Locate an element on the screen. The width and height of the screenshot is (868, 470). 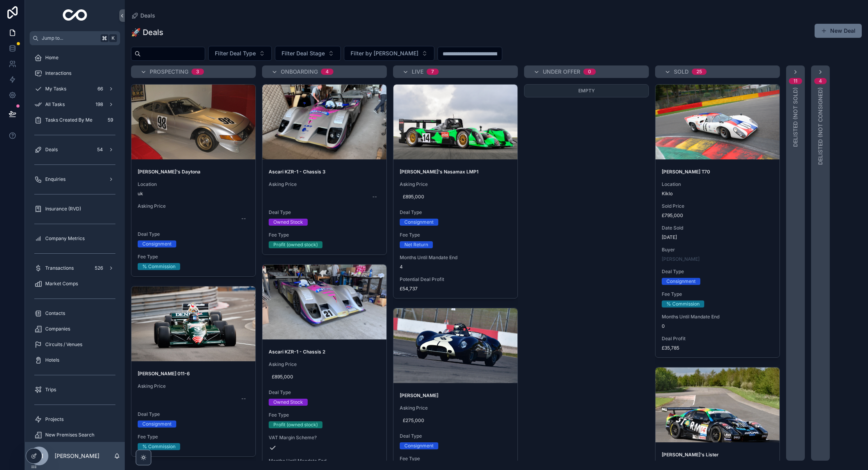
strong: Ascari KZR-1 - Chassis 3 is located at coordinates (297, 172).